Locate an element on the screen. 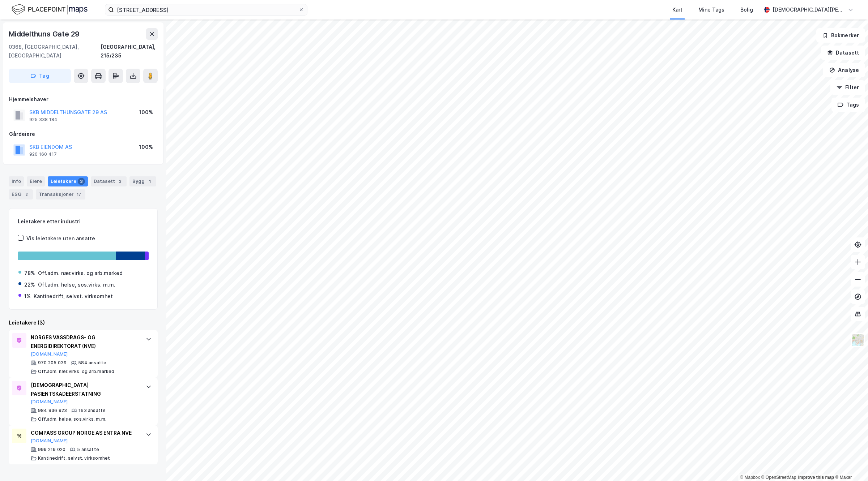  div: 970 205 039 is located at coordinates (52, 363).